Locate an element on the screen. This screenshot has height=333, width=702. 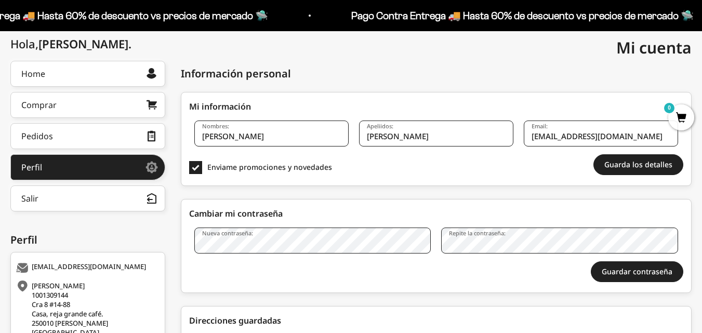
label: Apeliidos: is located at coordinates (380, 126).